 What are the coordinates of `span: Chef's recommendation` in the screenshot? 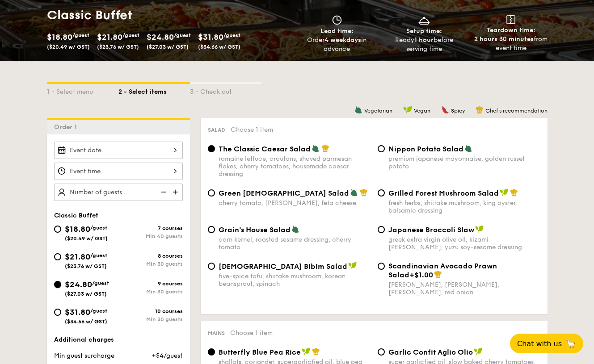 It's located at (516, 111).